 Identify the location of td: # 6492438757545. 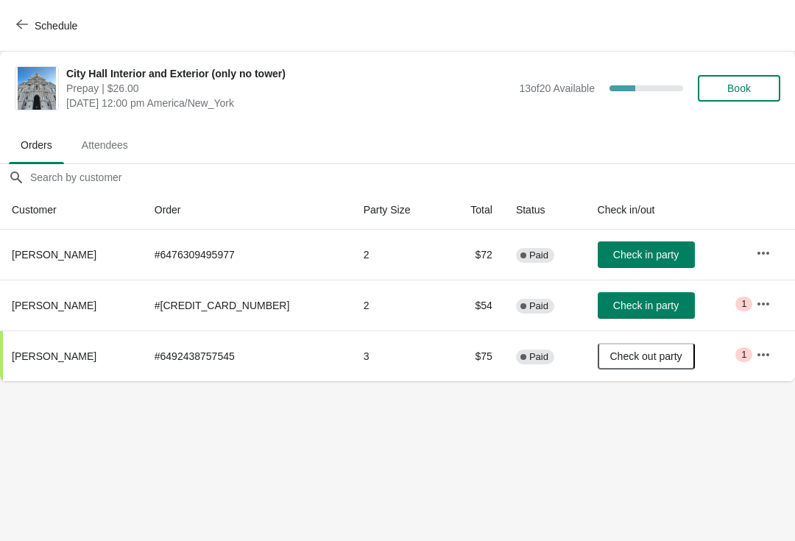
(247, 356).